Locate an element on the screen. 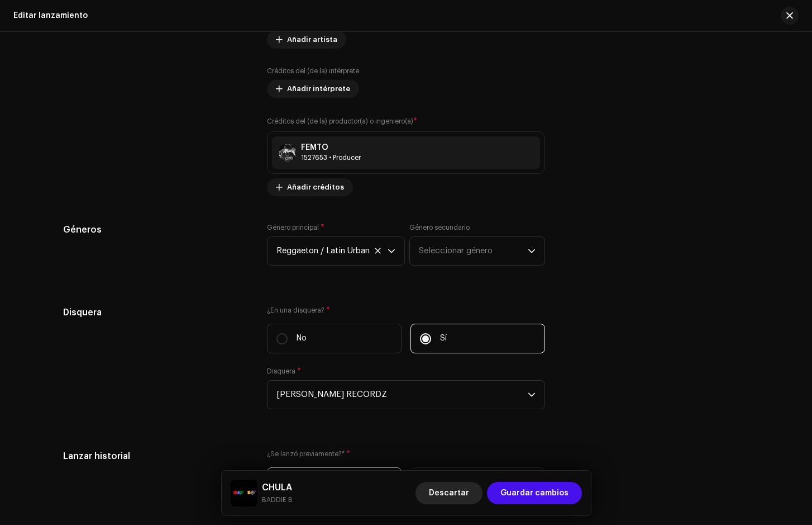  button: Añadir artista is located at coordinates (307, 40).